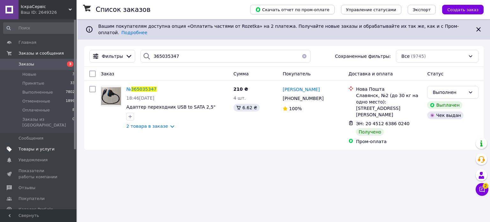  What do you see at coordinates (239, 98) in the screenshot?
I see `span: 4 шт.` at bounding box center [239, 98].